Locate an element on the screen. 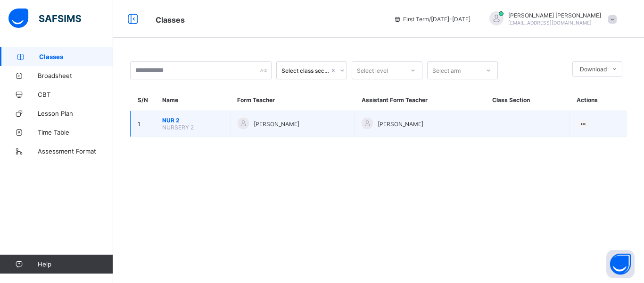 Image resolution: width=644 pixels, height=283 pixels. td: 1 is located at coordinates (143, 123).